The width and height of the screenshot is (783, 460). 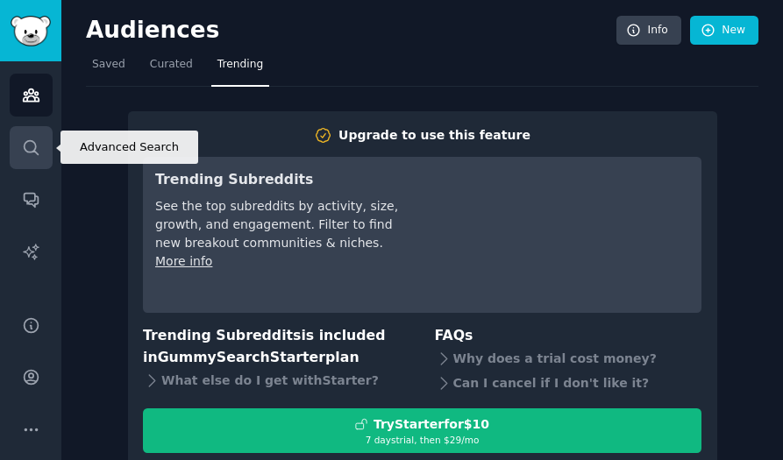 What do you see at coordinates (568, 336) in the screenshot?
I see `h3: FAQs` at bounding box center [568, 336].